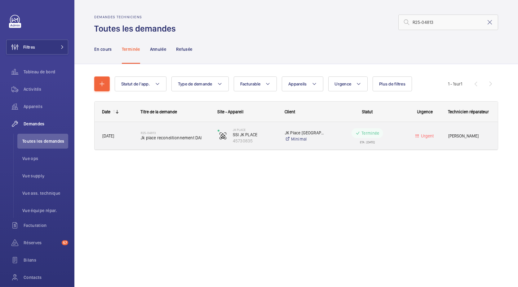 This screenshot has width=518, height=287. I want to click on span: Contacts, so click(46, 278).